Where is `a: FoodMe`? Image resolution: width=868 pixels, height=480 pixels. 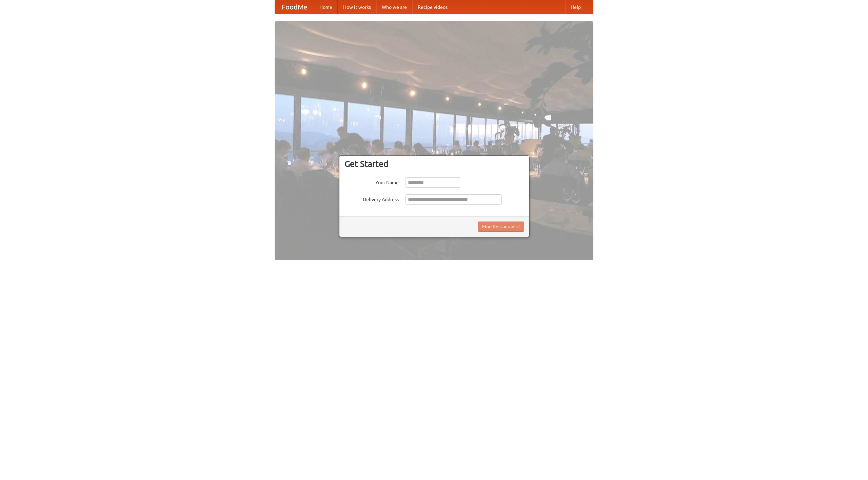 a: FoodMe is located at coordinates (295, 7).